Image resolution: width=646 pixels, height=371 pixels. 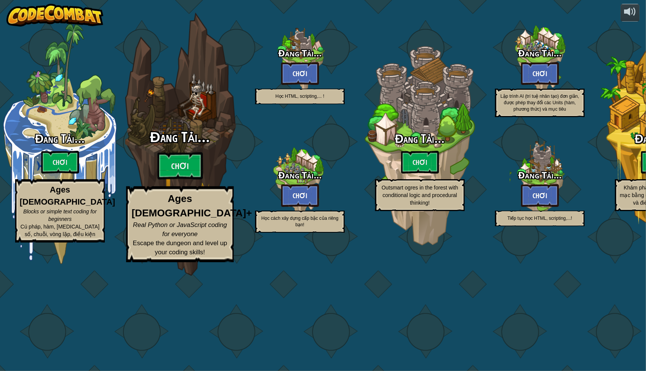 What do you see at coordinates (300, 96) in the screenshot?
I see `span: Học HTML, scripting,... !` at bounding box center [300, 96].